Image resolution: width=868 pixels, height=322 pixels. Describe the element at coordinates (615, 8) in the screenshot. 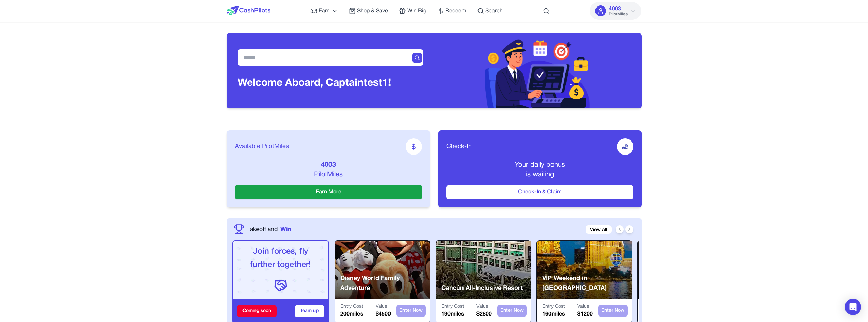

I see `span: 4003` at that location.